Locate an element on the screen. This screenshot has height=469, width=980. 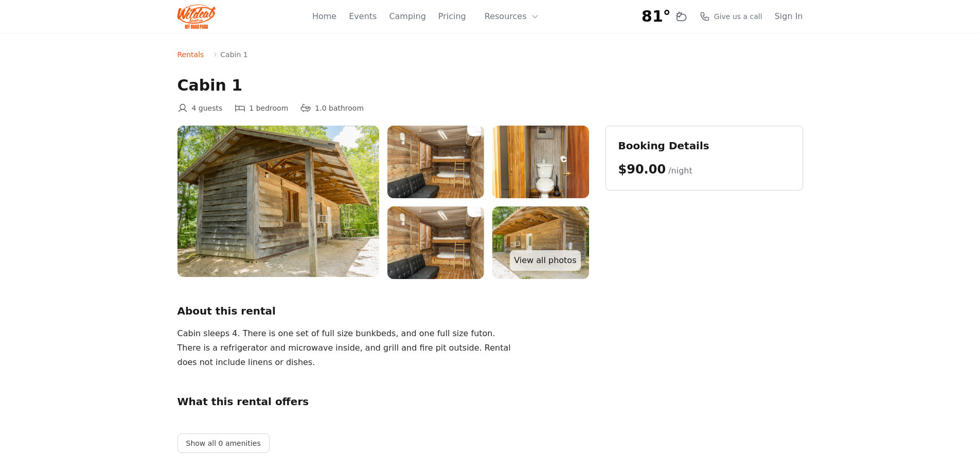
span: 4 guests is located at coordinates (207, 108).